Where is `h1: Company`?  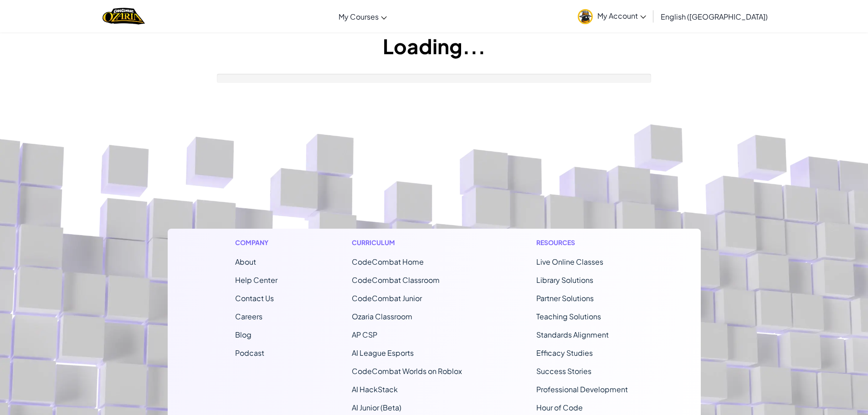 h1: Company is located at coordinates (256, 242).